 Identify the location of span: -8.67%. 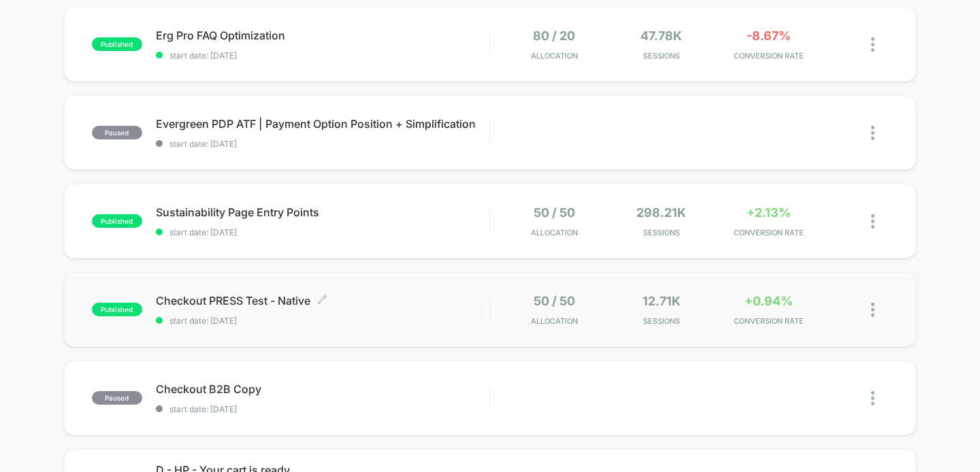
(768, 36).